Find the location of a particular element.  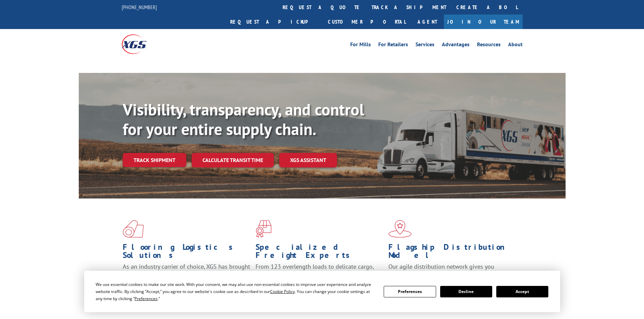

button: Preferences is located at coordinates (409, 292).